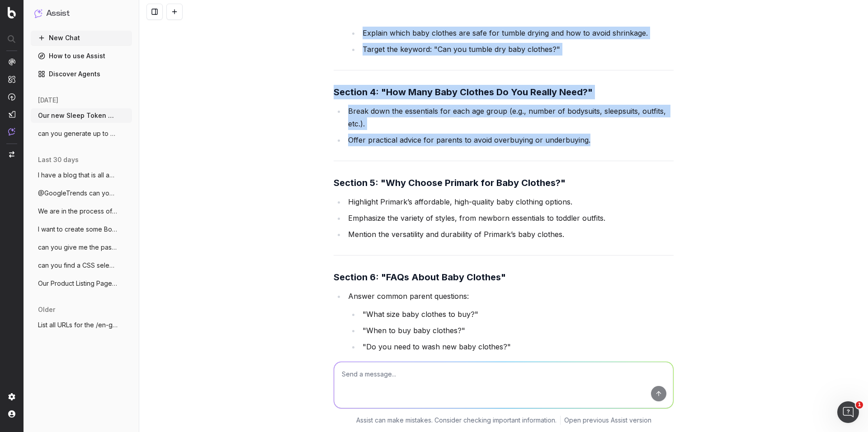  I want to click on span: I want to create some Botify custom repo, so click(78, 230).